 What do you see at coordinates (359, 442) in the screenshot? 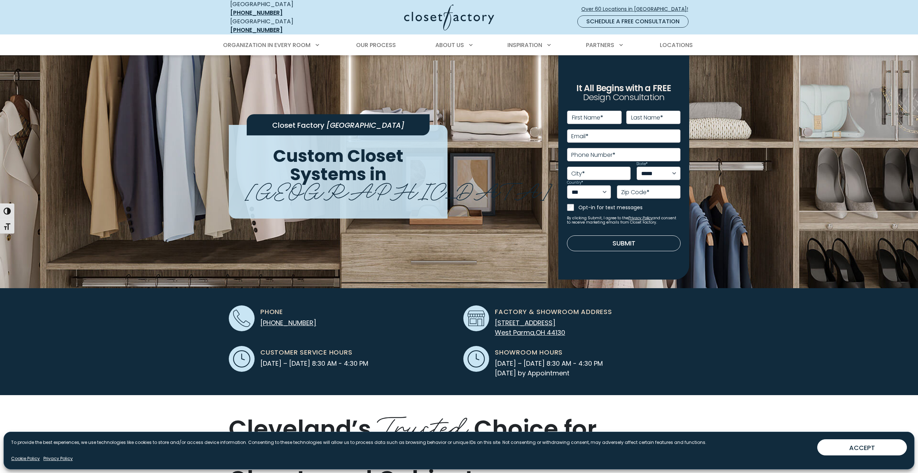
I see `p: To provide the best experiences, we use technologies like cookies to store and/or access device i...` at bounding box center [359, 442].